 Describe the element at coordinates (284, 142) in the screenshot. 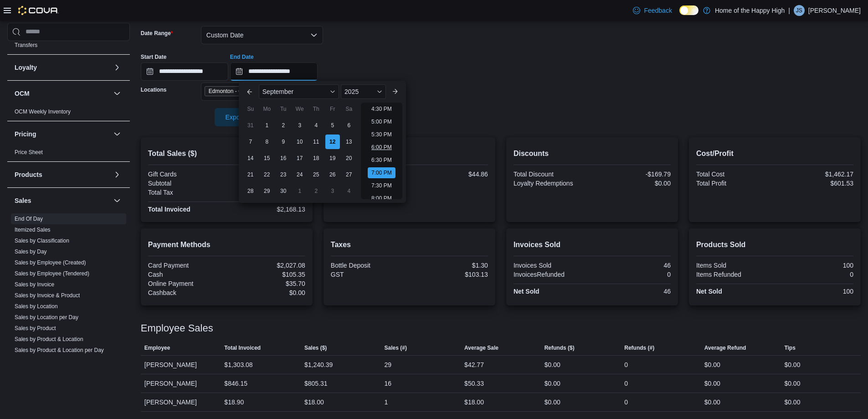

I see `div: day-9` at that location.